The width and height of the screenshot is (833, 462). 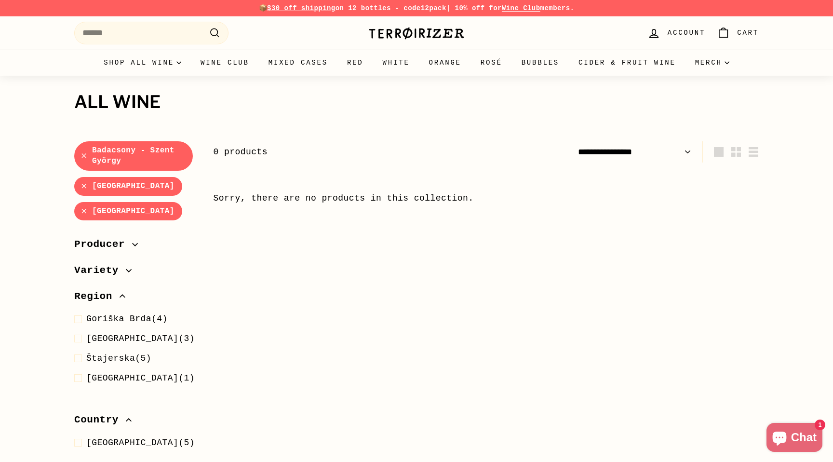 What do you see at coordinates (540, 63) in the screenshot?
I see `a: Bubbles` at bounding box center [540, 63].